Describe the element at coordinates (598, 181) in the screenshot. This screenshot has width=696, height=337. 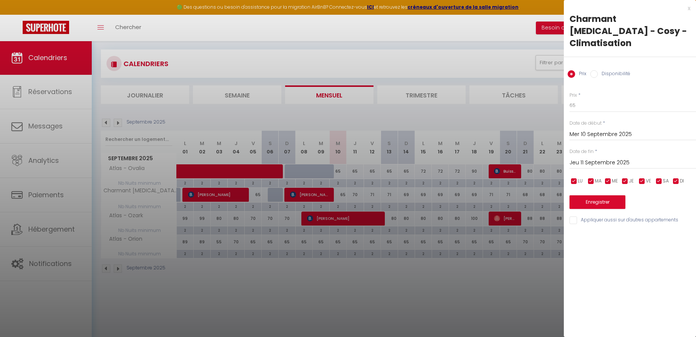
I see `span: MA` at that location.